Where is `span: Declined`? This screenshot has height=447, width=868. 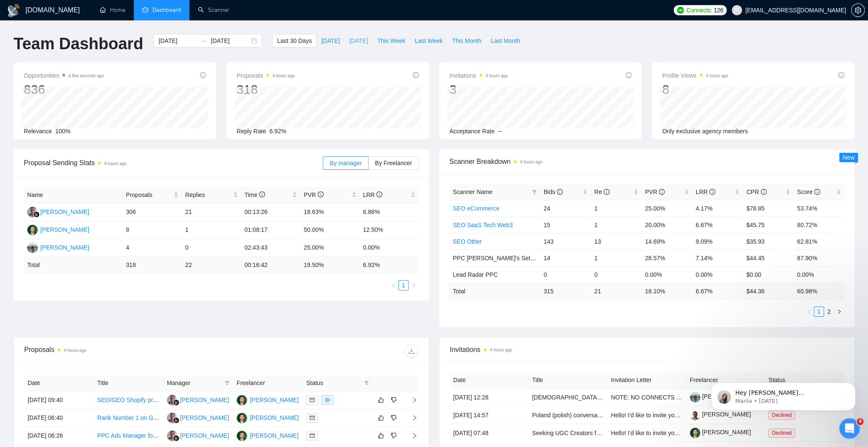 span: Declined is located at coordinates (782, 433).